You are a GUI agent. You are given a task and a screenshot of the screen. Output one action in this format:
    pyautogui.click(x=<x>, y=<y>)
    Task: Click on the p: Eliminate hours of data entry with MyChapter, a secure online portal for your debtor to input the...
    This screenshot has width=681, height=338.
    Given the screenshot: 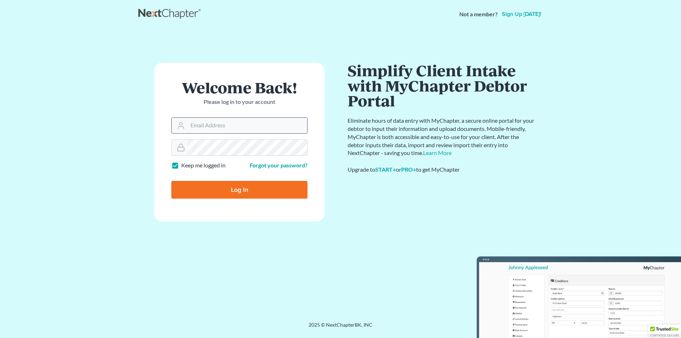 What is the action you would take?
    pyautogui.click(x=442, y=137)
    